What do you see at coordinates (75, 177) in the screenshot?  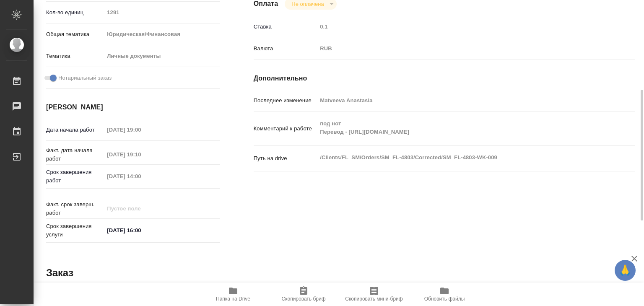 I see `p: Срок завершения работ` at bounding box center [75, 177].